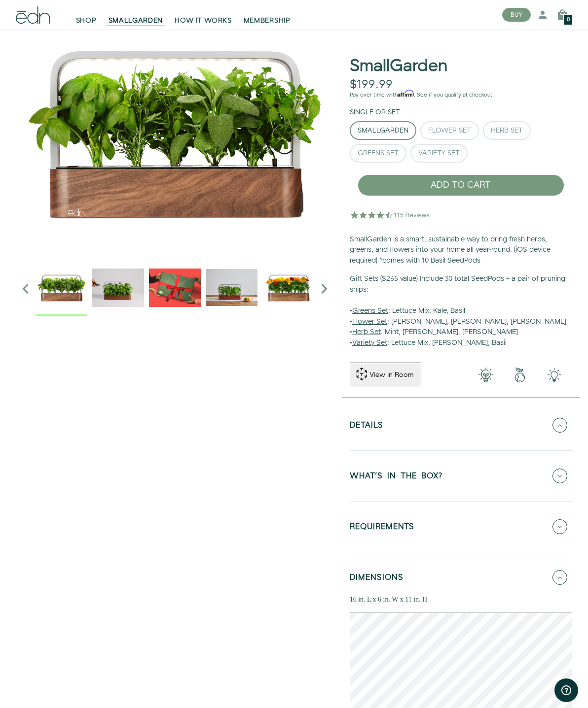 The image size is (588, 708). Describe the element at coordinates (136, 21) in the screenshot. I see `span: SMALLGARDEN` at that location.